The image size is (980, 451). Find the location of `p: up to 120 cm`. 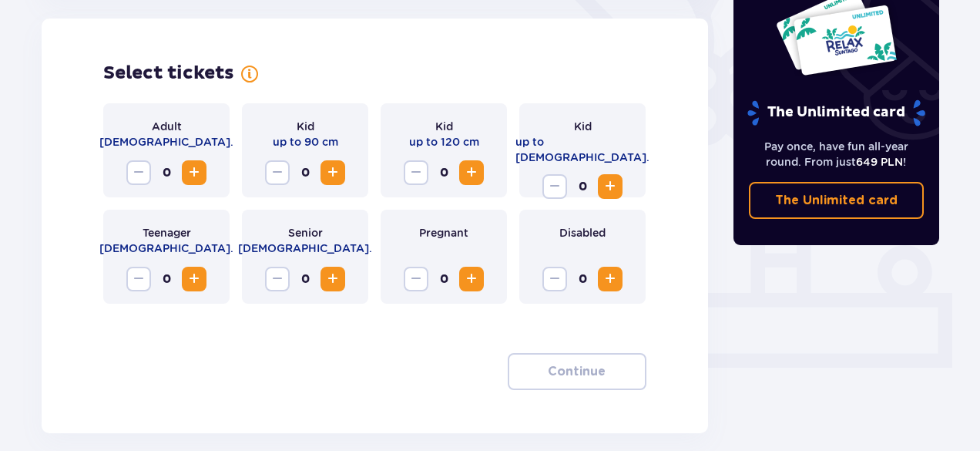

p: up to 120 cm is located at coordinates (444, 142).